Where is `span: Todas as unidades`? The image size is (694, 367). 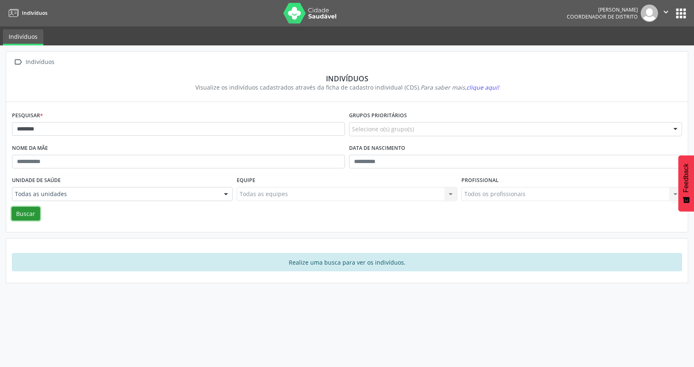 span: Todas as unidades is located at coordinates (115, 194).